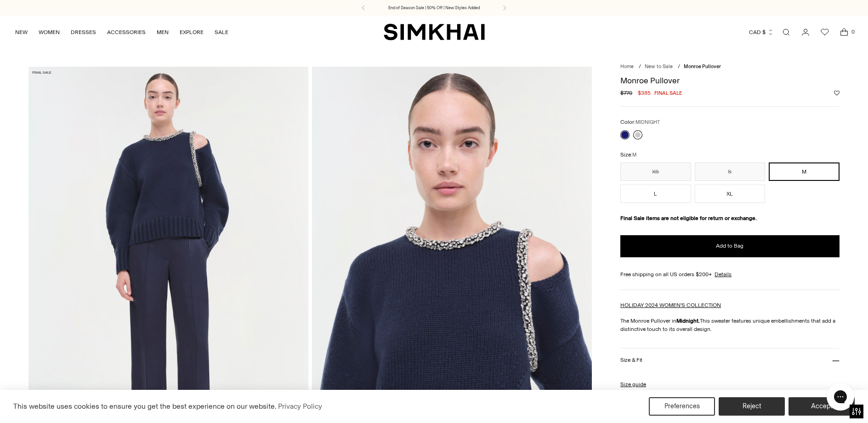 The height and width of the screenshot is (423, 868). What do you see at coordinates (703, 66) in the screenshot?
I see `span: Monroe Pullover` at bounding box center [703, 66].